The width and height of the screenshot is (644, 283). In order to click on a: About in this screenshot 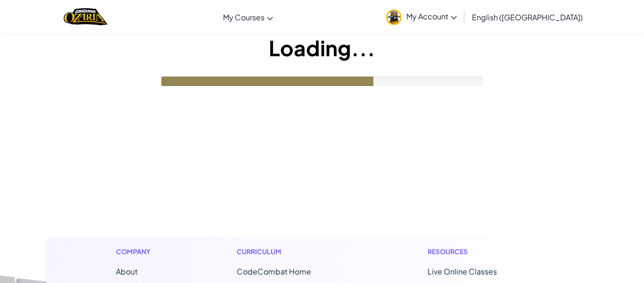, I will do `click(127, 271)`.